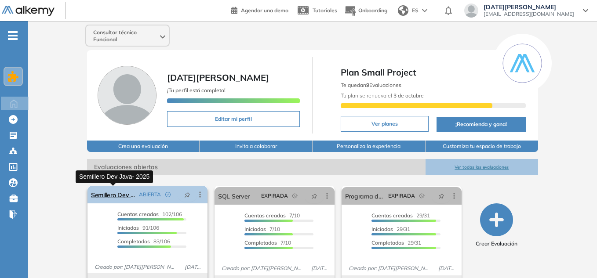 Image resolution: width=597 pixels, height=278 pixels. I want to click on span: ES, so click(415, 11).